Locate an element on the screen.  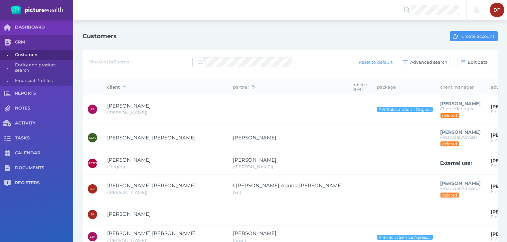
span: Entity and product search is located at coordinates (43, 68).